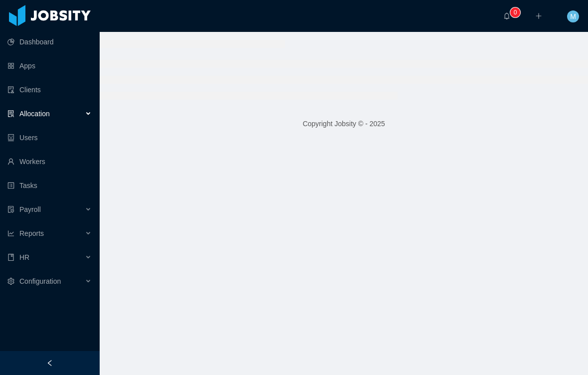 The image size is (588, 375). Describe the element at coordinates (34, 114) in the screenshot. I see `span: Allocation` at that location.